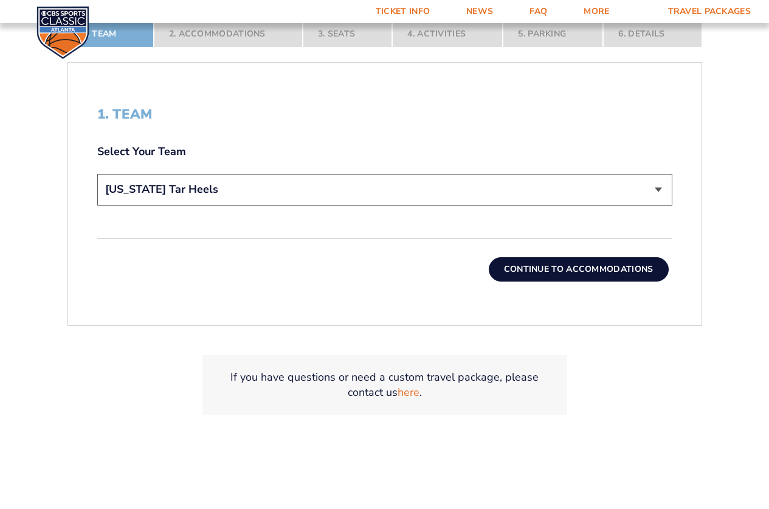 This screenshot has height=509, width=769. Describe the element at coordinates (63, 32) in the screenshot. I see `img: CBS Sports Classic` at that location.